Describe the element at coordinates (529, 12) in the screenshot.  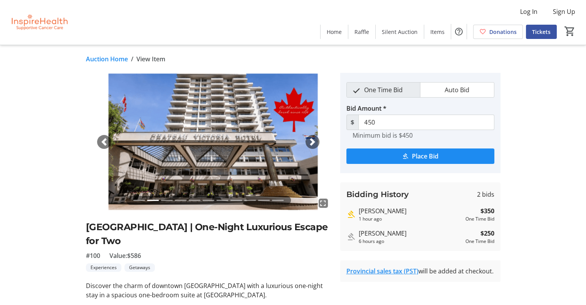
I see `span: Log In` at that location.